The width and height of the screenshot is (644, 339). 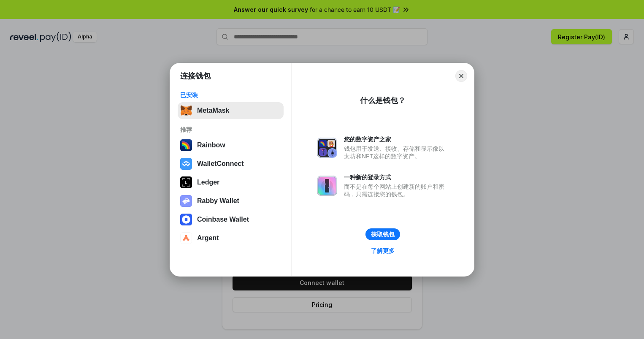 I want to click on div: Ledger, so click(x=208, y=182).